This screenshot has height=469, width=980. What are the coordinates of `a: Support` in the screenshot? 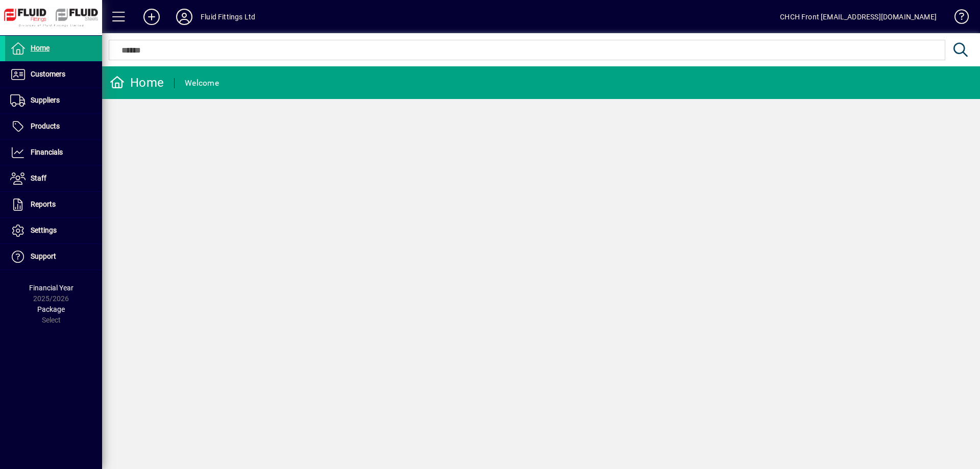 It's located at (54, 257).